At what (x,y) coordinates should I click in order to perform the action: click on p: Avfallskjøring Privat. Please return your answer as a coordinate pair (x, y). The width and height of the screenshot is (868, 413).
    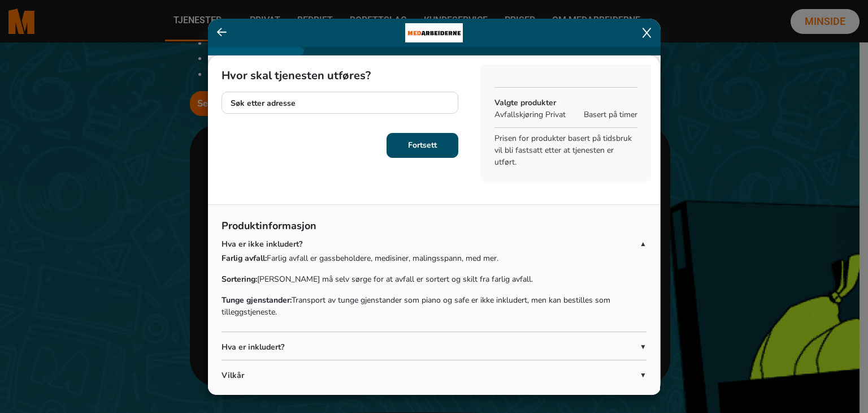
    Looking at the image, I should click on (536, 114).